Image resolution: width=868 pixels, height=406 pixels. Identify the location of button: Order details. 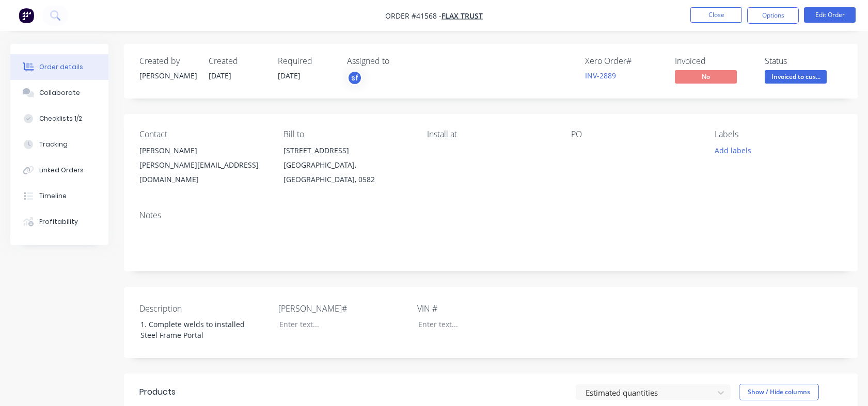
(59, 67).